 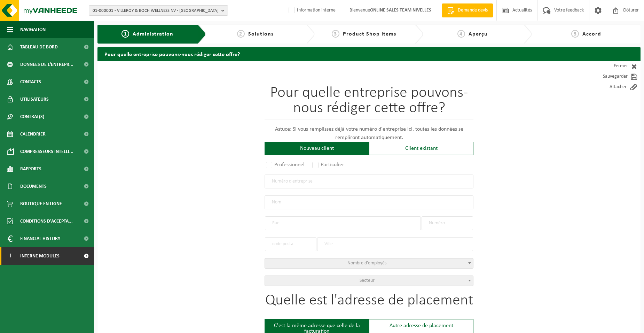 What do you see at coordinates (47, 64) in the screenshot?
I see `span: Données de l'entrepr...` at bounding box center [47, 64].